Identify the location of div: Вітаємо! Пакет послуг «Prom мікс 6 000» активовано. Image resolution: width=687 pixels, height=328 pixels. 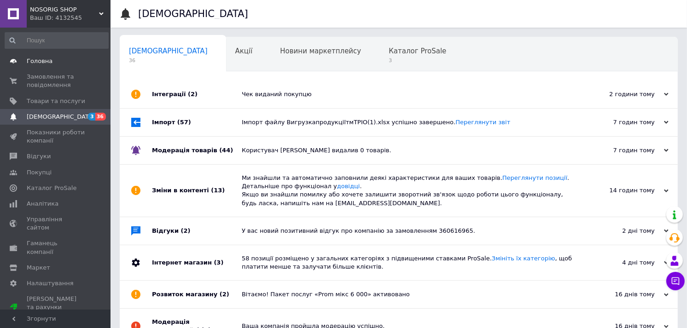
(409, 295).